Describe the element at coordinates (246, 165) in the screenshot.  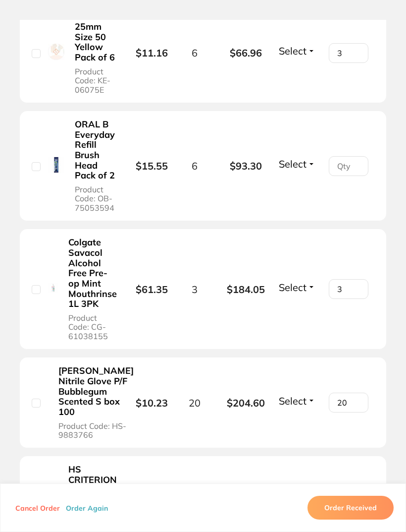
I see `b: $93.30` at that location.